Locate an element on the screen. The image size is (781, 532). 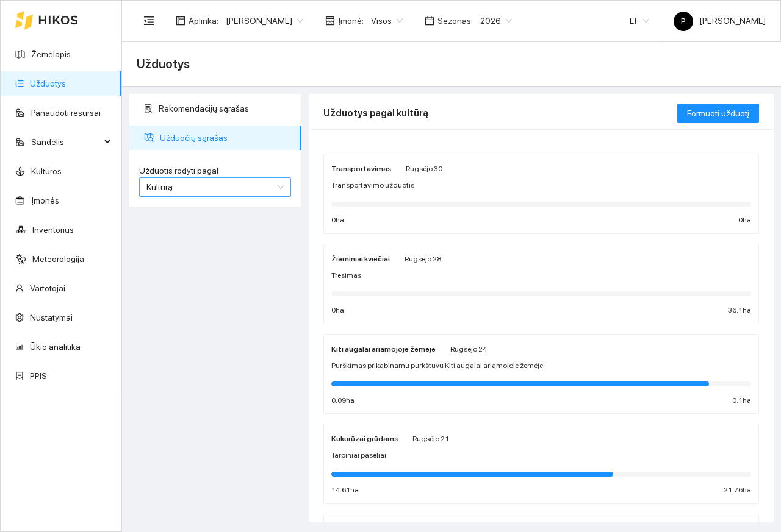
strong: Kukurūzai grūdams is located at coordinates (364, 439).